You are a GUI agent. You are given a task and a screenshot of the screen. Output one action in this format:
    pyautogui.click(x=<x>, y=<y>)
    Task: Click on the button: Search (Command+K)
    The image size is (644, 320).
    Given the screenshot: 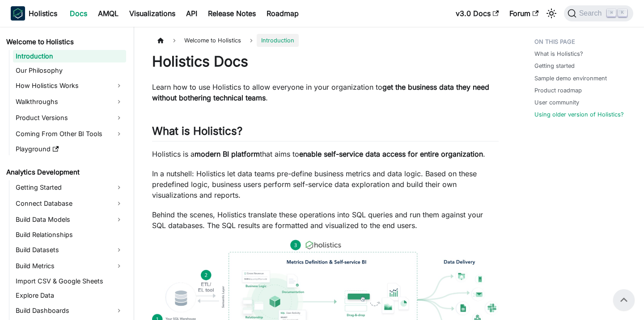 What is the action you would take?
    pyautogui.click(x=598, y=13)
    